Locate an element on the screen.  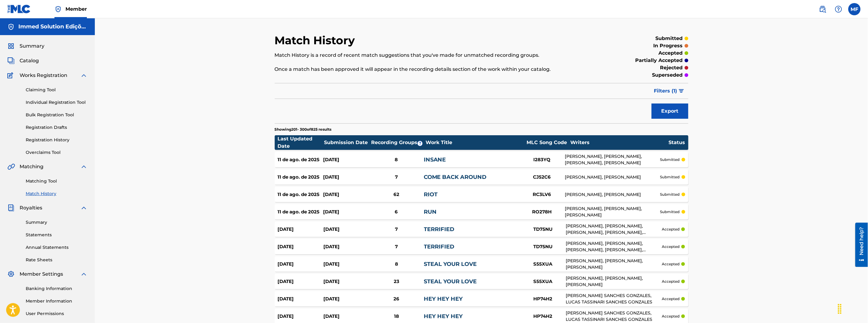
a: HEY HEY HEY is located at coordinates (443, 299).